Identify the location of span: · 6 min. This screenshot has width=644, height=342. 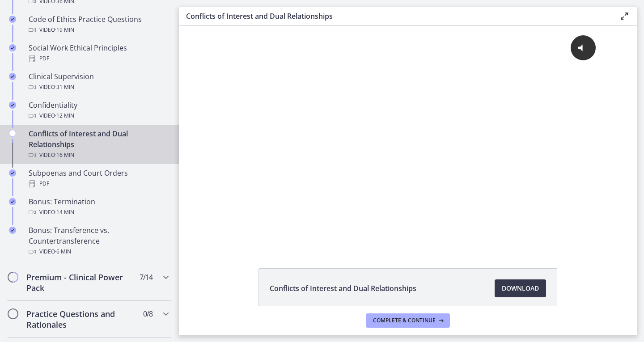
(63, 252).